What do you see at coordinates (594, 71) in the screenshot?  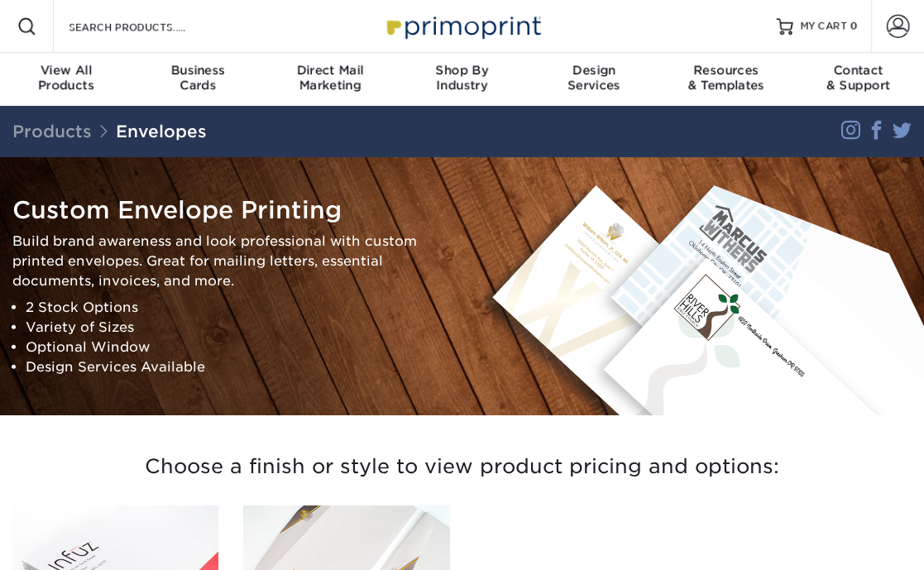 I see `span: Design` at bounding box center [594, 71].